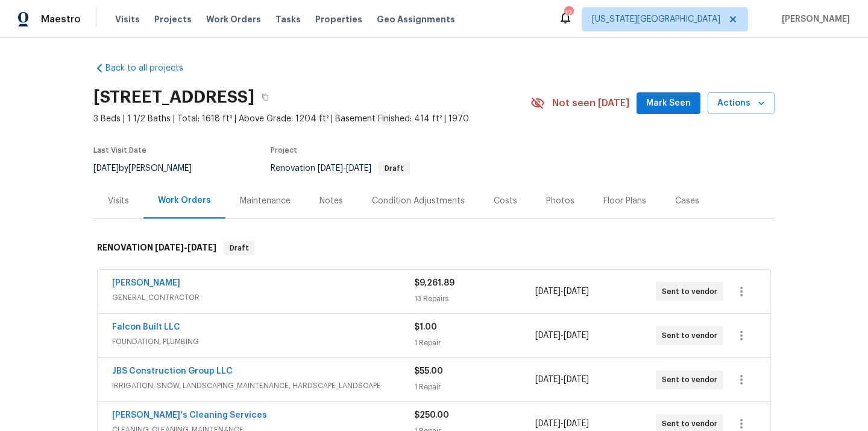  I want to click on span: Work Orders, so click(233, 20).